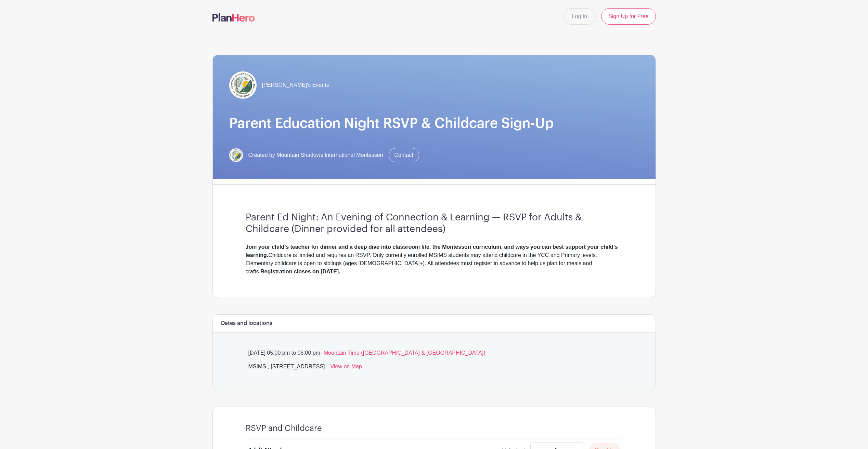 This screenshot has height=449, width=868. Describe the element at coordinates (316, 155) in the screenshot. I see `span: Created by Mountain Shadows International Montessori` at that location.